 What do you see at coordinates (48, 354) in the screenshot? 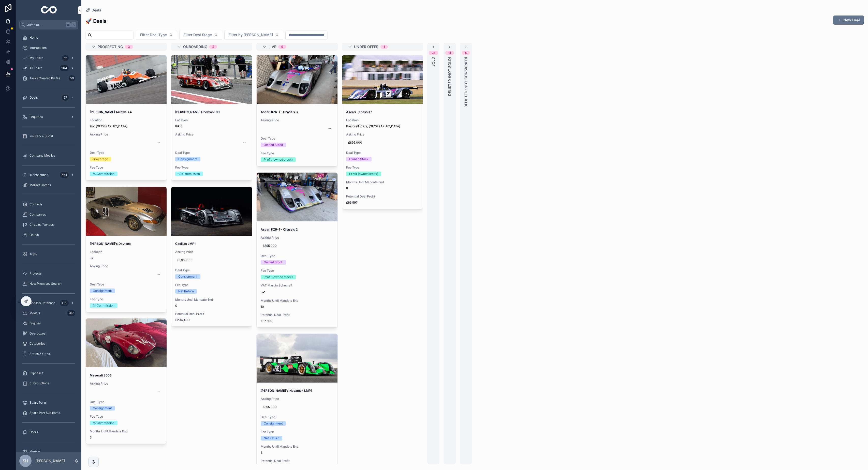
I see `a: Series & Grids` at bounding box center [48, 354].